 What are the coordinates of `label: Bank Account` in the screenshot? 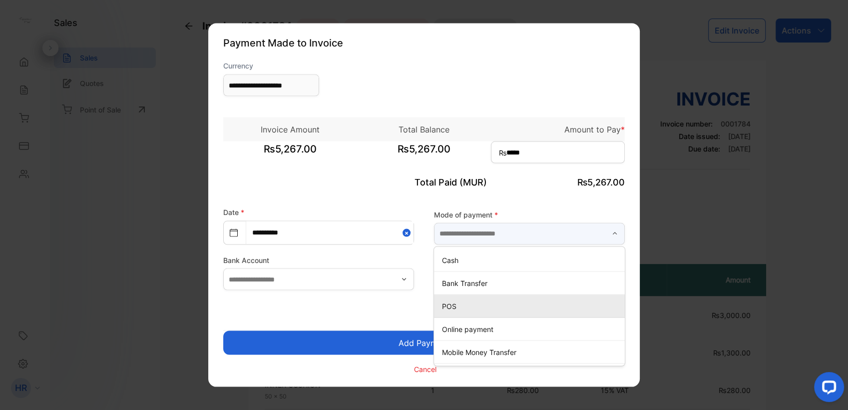 It's located at (319, 260).